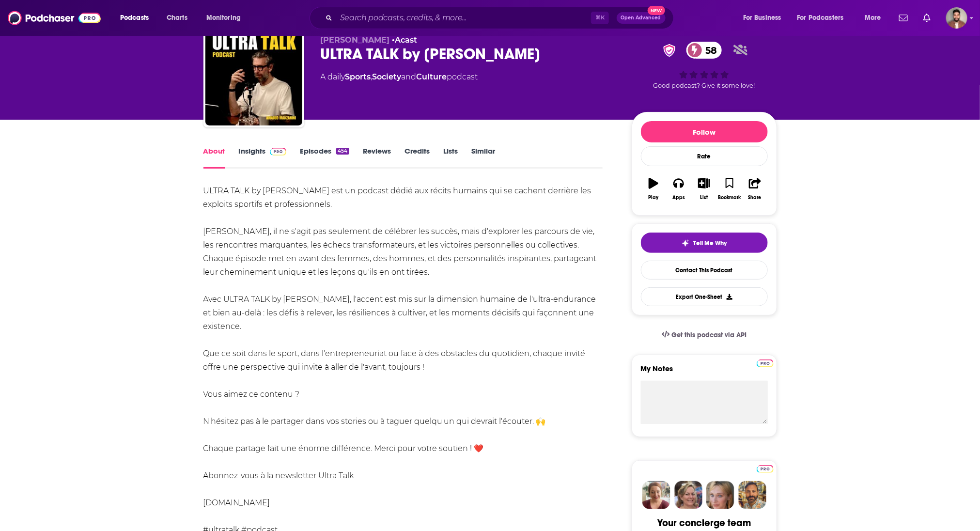  I want to click on a: Acast, so click(407, 40).